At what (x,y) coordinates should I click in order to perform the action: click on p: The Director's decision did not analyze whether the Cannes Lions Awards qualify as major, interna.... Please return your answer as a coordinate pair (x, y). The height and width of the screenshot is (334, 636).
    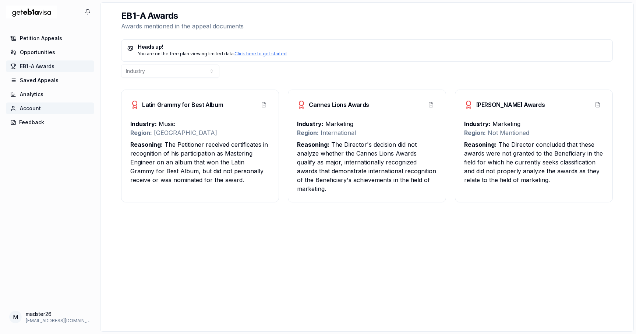
    Looking at the image, I should click on (367, 166).